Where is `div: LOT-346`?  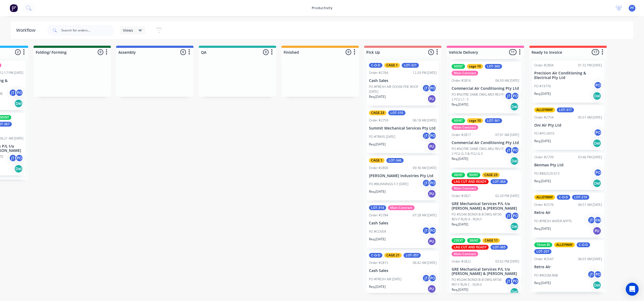 div: LOT-346 is located at coordinates (395, 160).